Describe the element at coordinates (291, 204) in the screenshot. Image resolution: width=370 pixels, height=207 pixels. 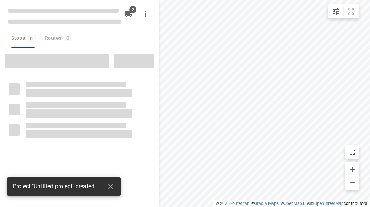
I see `li: © 2025 , © , © © contributors` at that location.